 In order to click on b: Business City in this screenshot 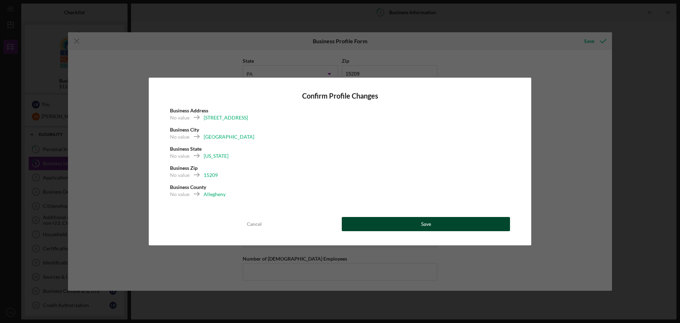, I will do `click(185, 129)`.